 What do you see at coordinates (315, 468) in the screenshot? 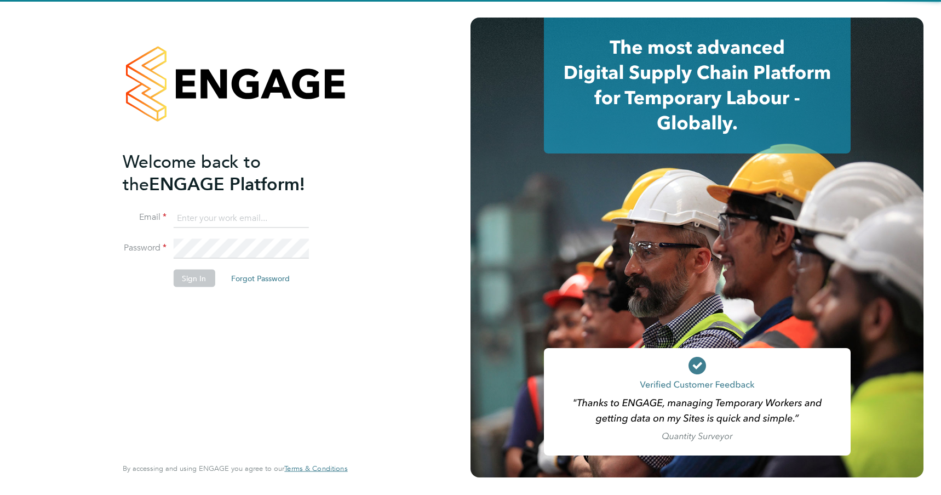
I see `a: Terms & Conditions` at bounding box center [315, 468].